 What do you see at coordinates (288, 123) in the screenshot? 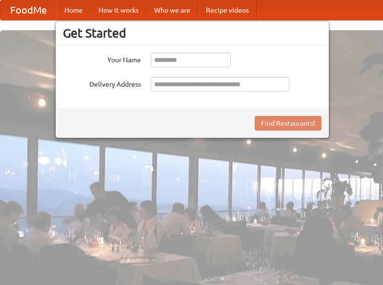
I see `button: Find Restaurants!` at bounding box center [288, 123].